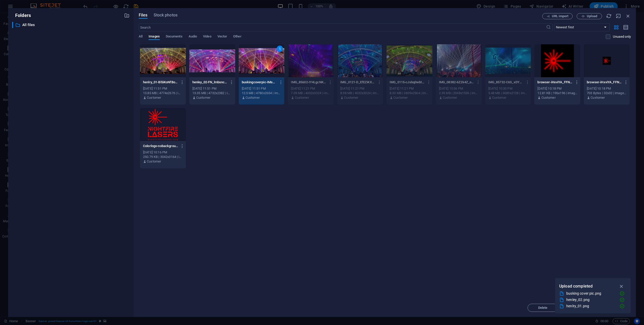 This screenshot has width=644, height=325. I want to click on div: 2.59 MB | 2048x1536 | image/jpeg, so click(459, 93).